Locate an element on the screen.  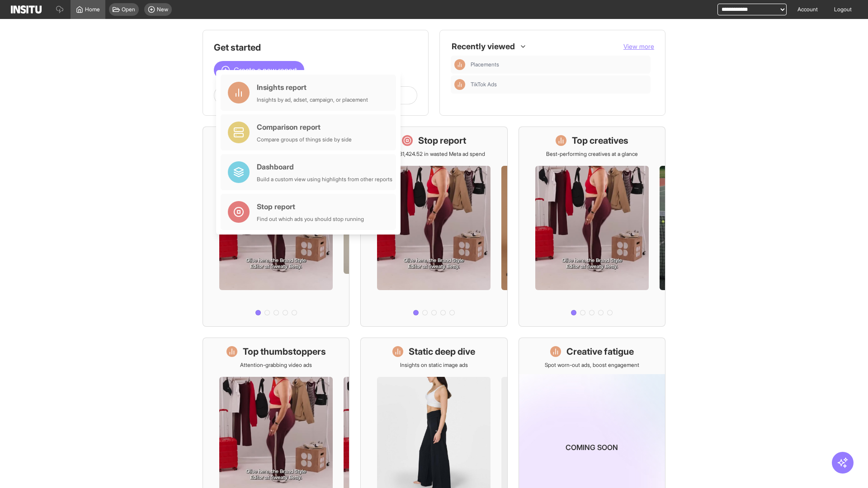
h1: Get started is located at coordinates (315, 48).